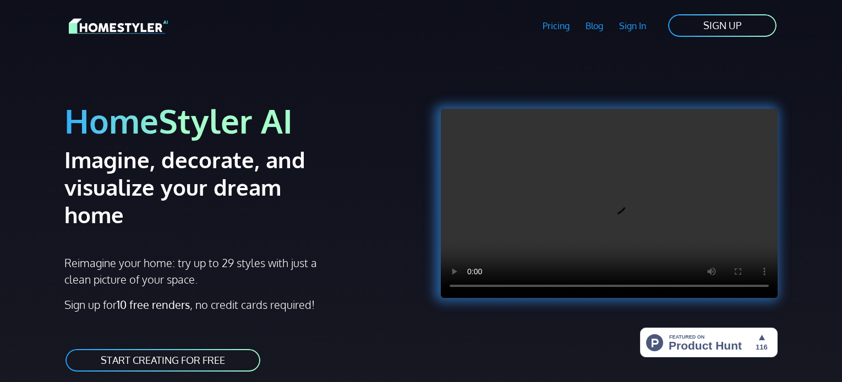 The height and width of the screenshot is (382, 842). Describe the element at coordinates (722, 25) in the screenshot. I see `a: SIGN UP` at that location.